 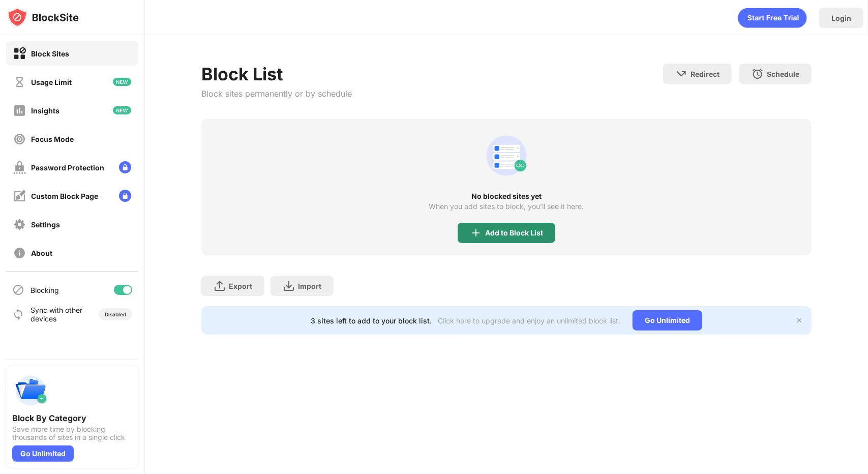 What do you see at coordinates (19, 224) in the screenshot?
I see `img: settings-off.svg` at bounding box center [19, 224].